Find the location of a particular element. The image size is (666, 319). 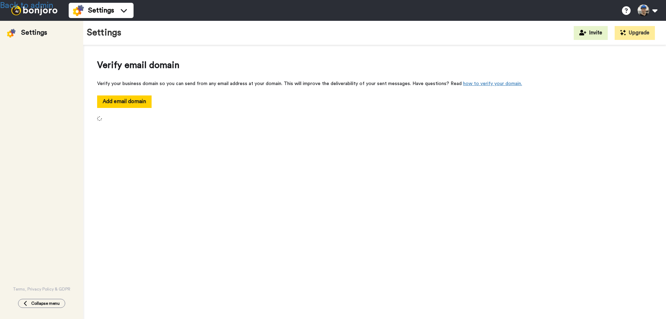

div: Settings is located at coordinates (34, 33).